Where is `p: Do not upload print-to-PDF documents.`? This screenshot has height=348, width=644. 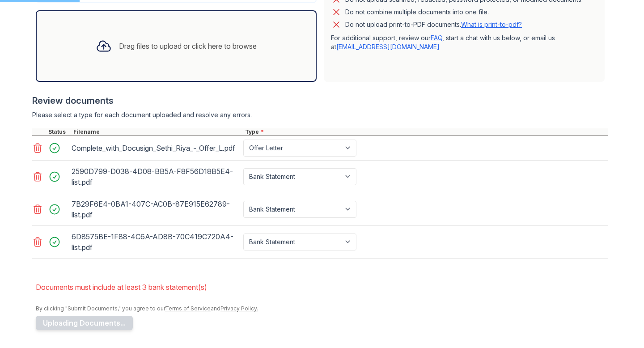 p: Do not upload print-to-PDF documents. is located at coordinates (433, 24).